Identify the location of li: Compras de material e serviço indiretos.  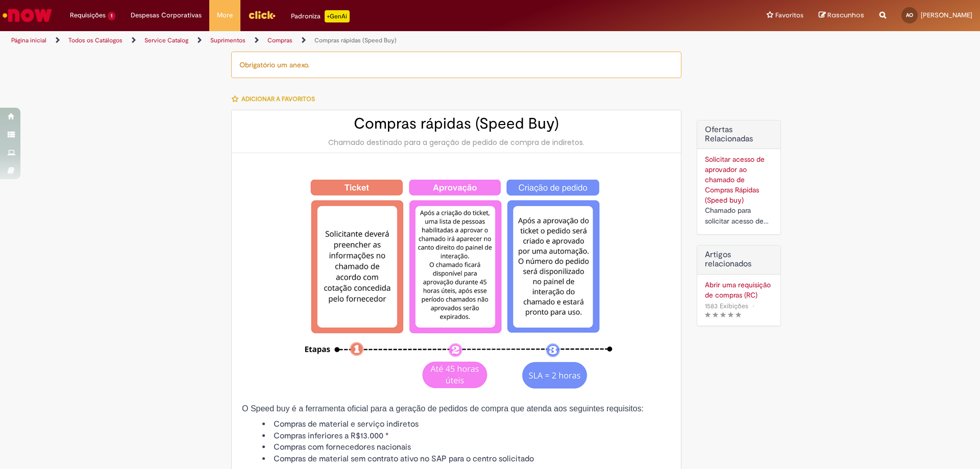
(466, 424).